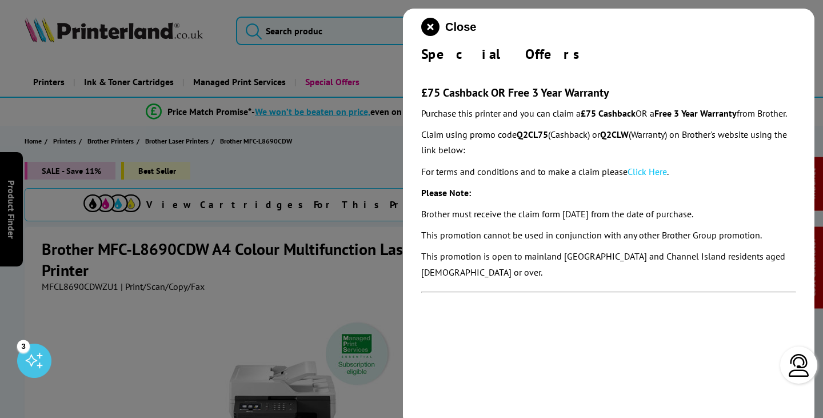  Describe the element at coordinates (446, 193) in the screenshot. I see `strong: Please Note:` at that location.